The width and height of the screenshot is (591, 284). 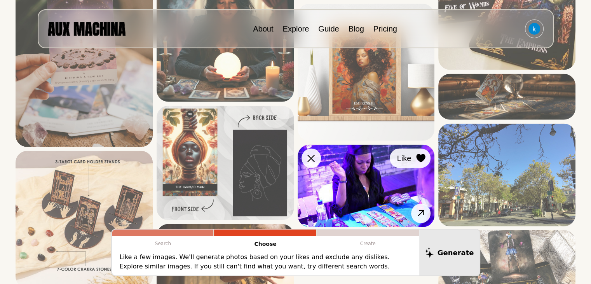 I want to click on p: Choose, so click(x=265, y=244).